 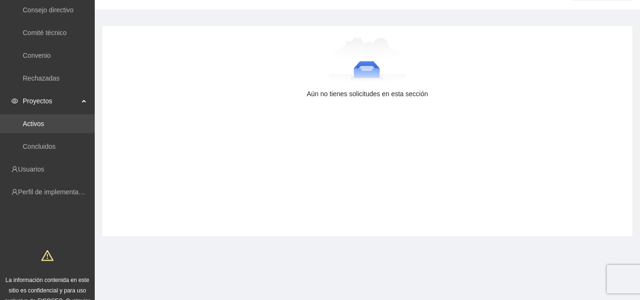 What do you see at coordinates (47, 255) in the screenshot?
I see `span: warning` at bounding box center [47, 255].